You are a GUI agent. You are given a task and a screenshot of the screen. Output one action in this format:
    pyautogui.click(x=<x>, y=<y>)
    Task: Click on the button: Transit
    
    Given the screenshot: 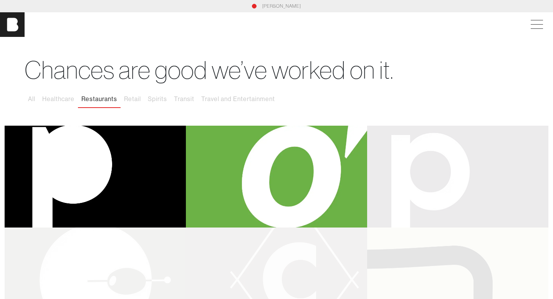 What is the action you would take?
    pyautogui.click(x=184, y=99)
    